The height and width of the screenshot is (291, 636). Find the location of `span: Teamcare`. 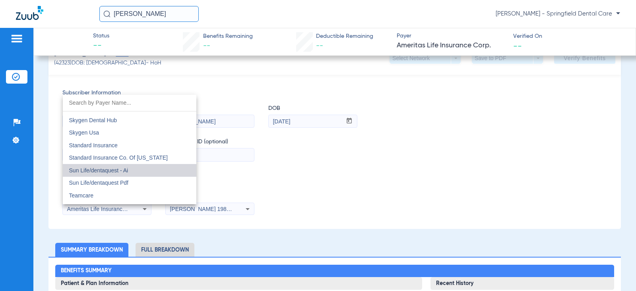

span: Teamcare is located at coordinates (81, 195).